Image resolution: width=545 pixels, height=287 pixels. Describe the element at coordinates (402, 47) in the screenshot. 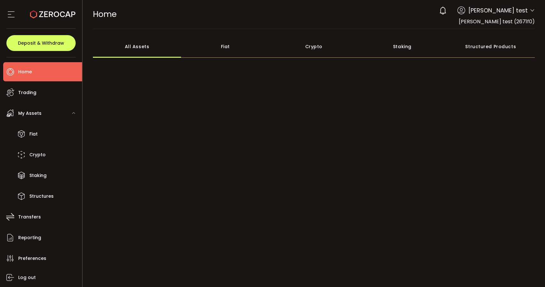

I see `div: Staking` at that location.